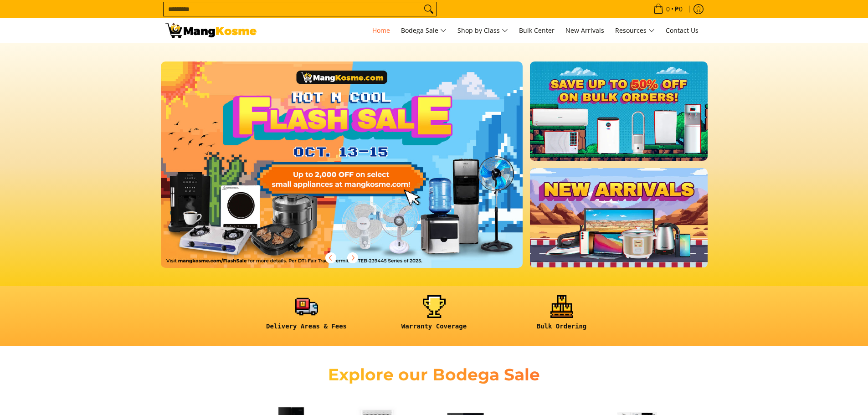  What do you see at coordinates (667, 9) in the screenshot?
I see `span: 0` at bounding box center [667, 9].